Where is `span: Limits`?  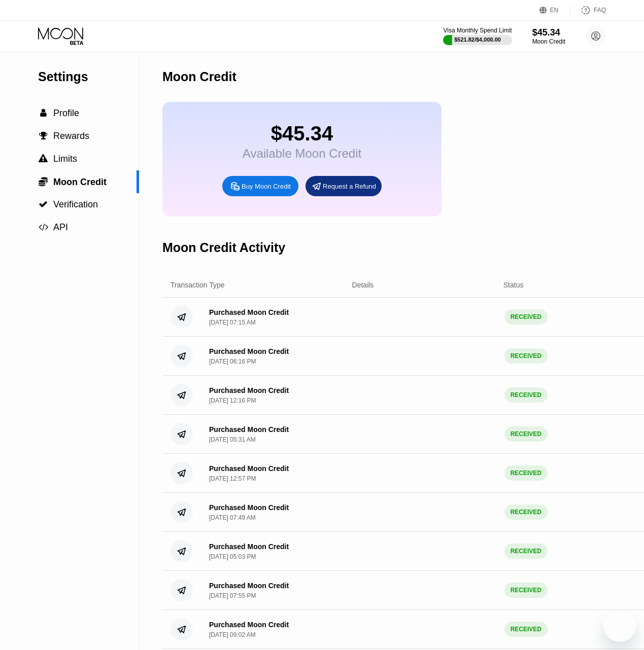 span: Limits is located at coordinates (65, 159).